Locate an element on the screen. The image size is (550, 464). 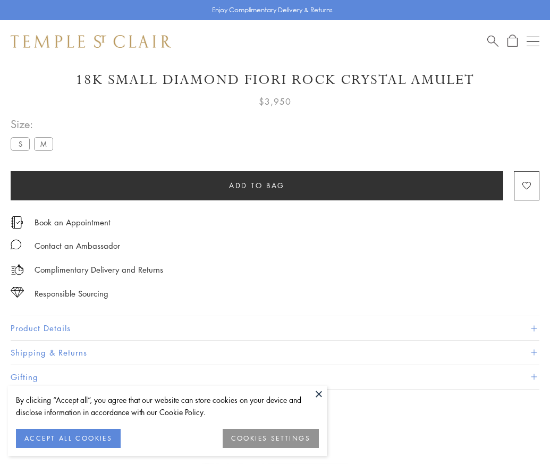
button: Product Details is located at coordinates (275, 328).